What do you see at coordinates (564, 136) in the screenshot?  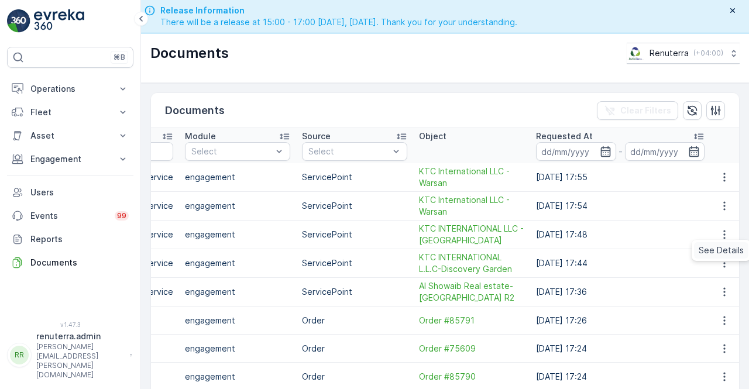 I see `p: Requested At` at bounding box center [564, 136].